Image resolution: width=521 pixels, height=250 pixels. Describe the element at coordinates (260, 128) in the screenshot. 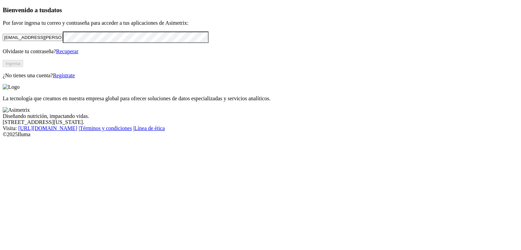

I see `div: Visita : | |` at that location.